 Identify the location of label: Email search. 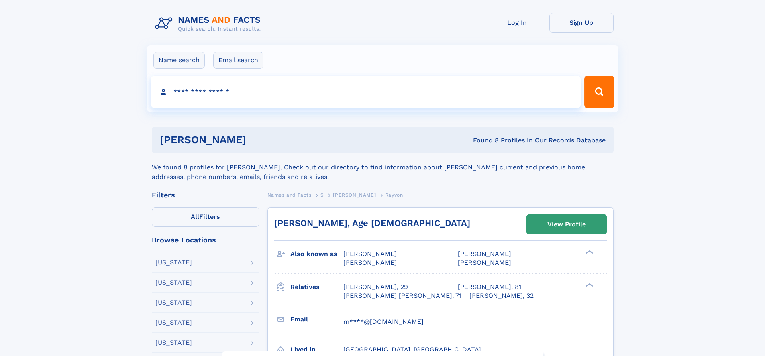
(238, 60).